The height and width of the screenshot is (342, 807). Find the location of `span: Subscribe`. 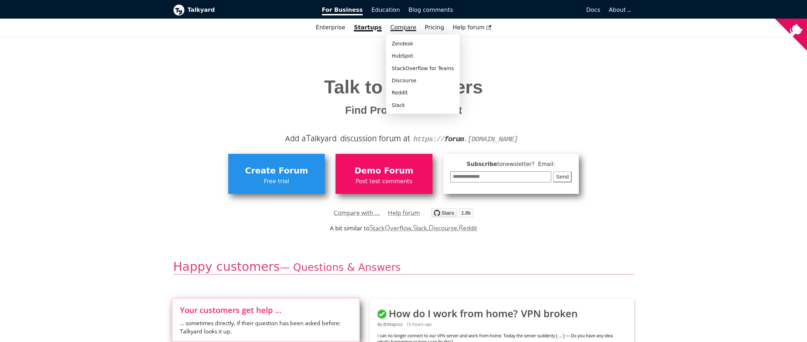

span: Subscribe is located at coordinates (511, 164).